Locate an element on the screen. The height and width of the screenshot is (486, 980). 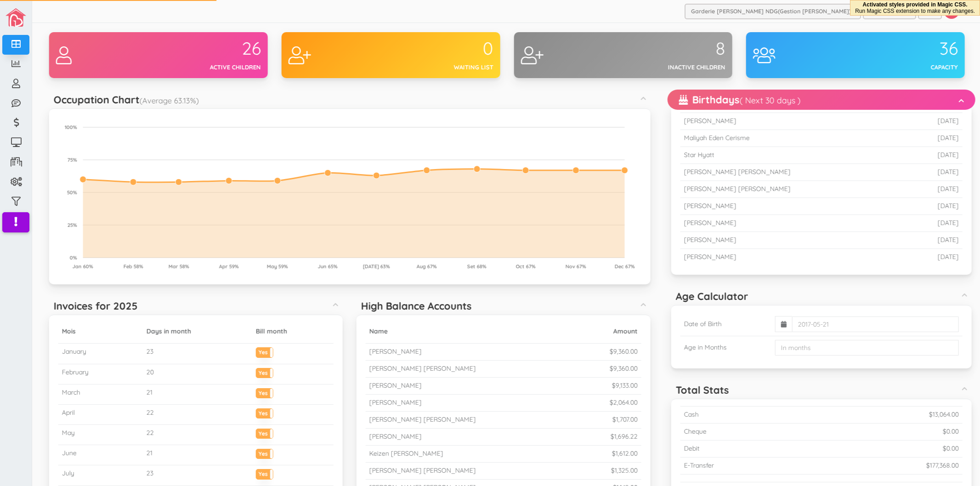
tspan: Oct 67% is located at coordinates (525, 266).